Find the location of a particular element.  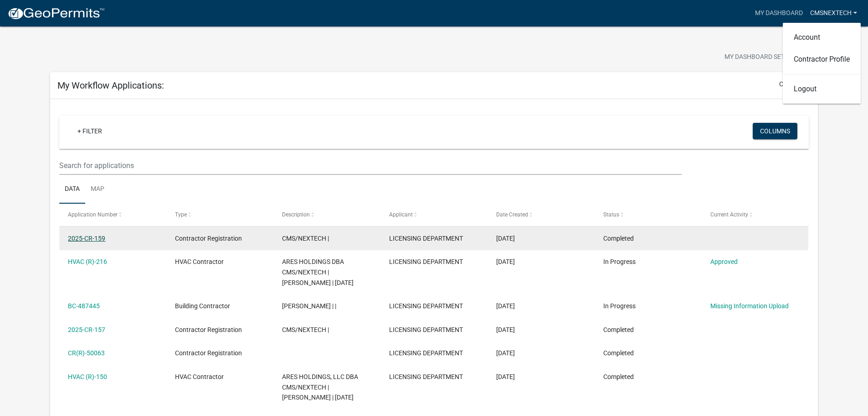

span: Date Created is located at coordinates (512, 214).